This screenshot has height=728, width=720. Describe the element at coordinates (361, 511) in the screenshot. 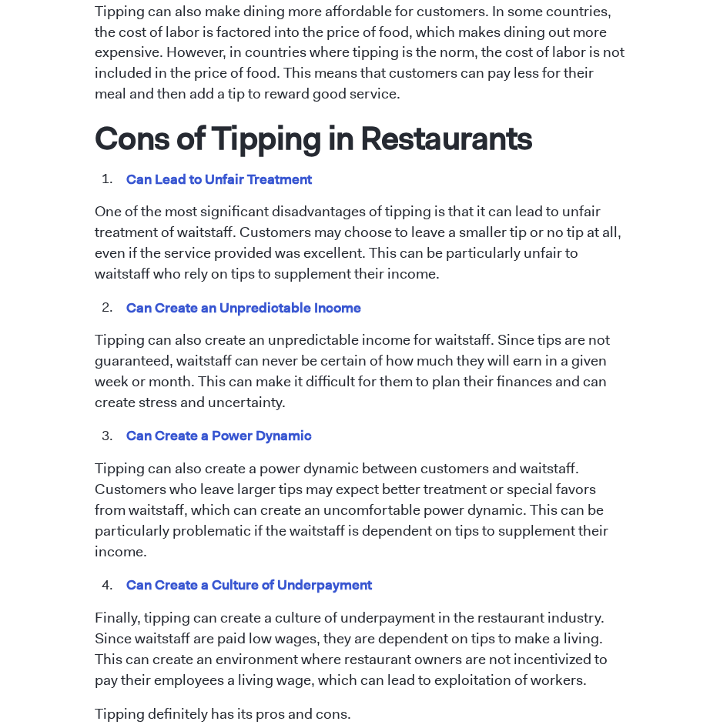

I see `p: Tipping can also create a power dynamic between customers and waitstaff. Customers who leave larg...` at that location.